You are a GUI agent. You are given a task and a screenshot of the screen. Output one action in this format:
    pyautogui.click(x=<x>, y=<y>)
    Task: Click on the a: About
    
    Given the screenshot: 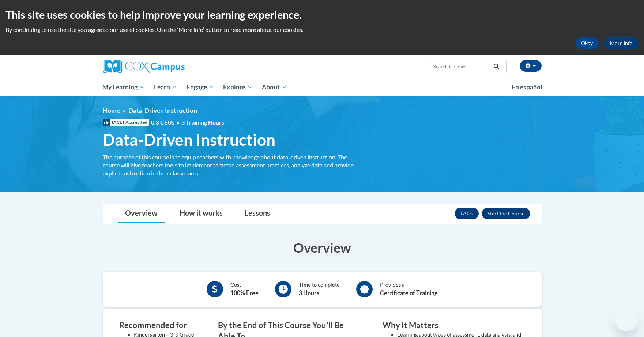 What is the action you would take?
    pyautogui.click(x=274, y=87)
    